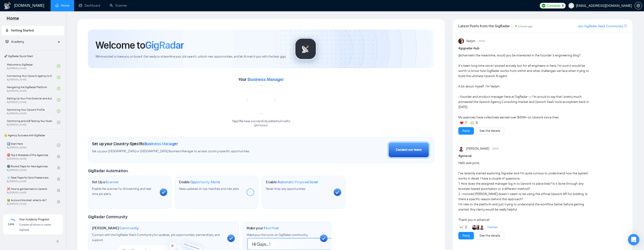 Image resolution: width=644 pixels, height=250 pixels. Describe the element at coordinates (261, 99) in the screenshot. I see `img: error` at that location.